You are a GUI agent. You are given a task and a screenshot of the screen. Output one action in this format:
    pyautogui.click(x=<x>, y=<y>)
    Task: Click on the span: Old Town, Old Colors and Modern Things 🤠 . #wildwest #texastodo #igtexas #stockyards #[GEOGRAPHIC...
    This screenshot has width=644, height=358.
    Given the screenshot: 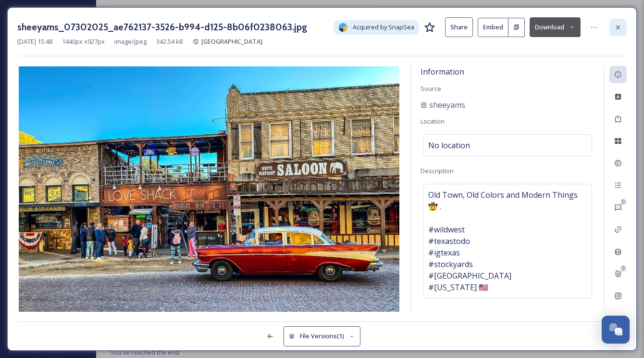 What is the action you would take?
    pyautogui.click(x=507, y=241)
    